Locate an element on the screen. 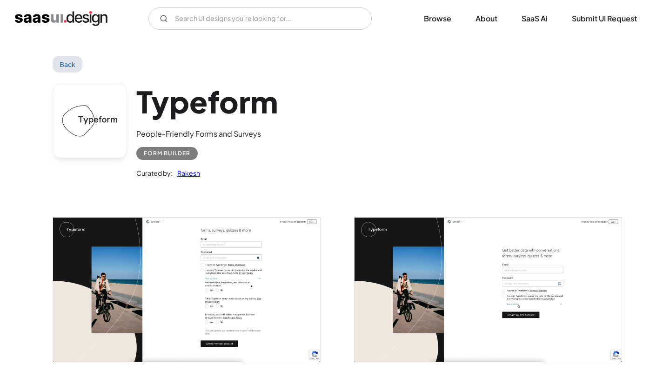 Image resolution: width=663 pixels, height=378 pixels. a: Rakesh is located at coordinates (186, 173).